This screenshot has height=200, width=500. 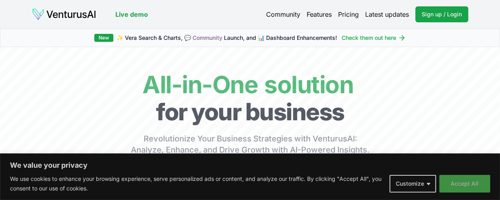 I want to click on button: Customize, so click(x=412, y=183).